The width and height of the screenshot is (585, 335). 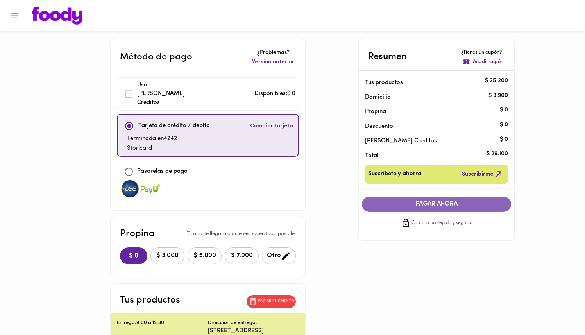 I want to click on button: Menu, so click(x=14, y=16).